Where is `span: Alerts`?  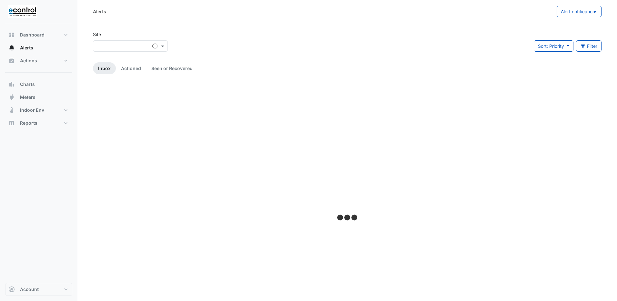 span: Alerts is located at coordinates (26, 48).